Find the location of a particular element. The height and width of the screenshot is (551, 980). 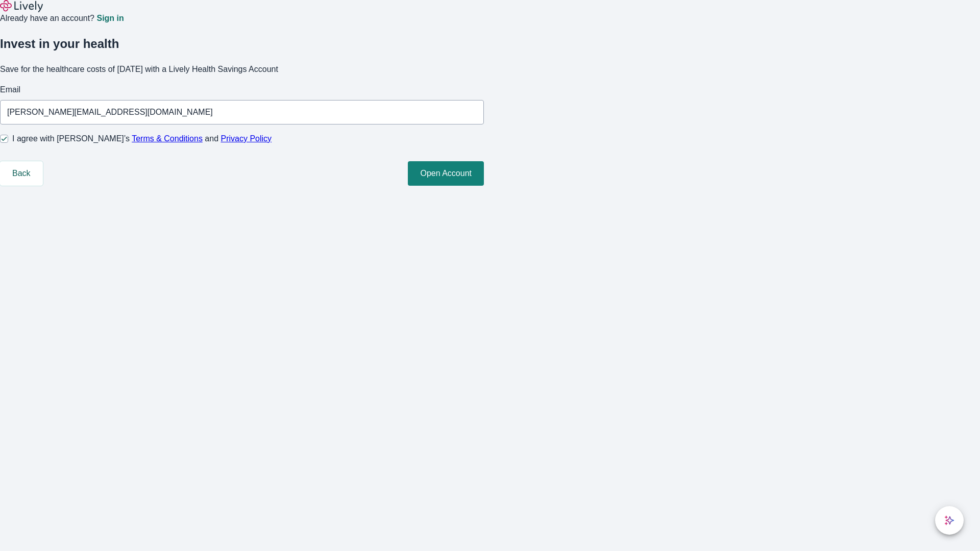

a: Terms & Conditions is located at coordinates (167, 138).